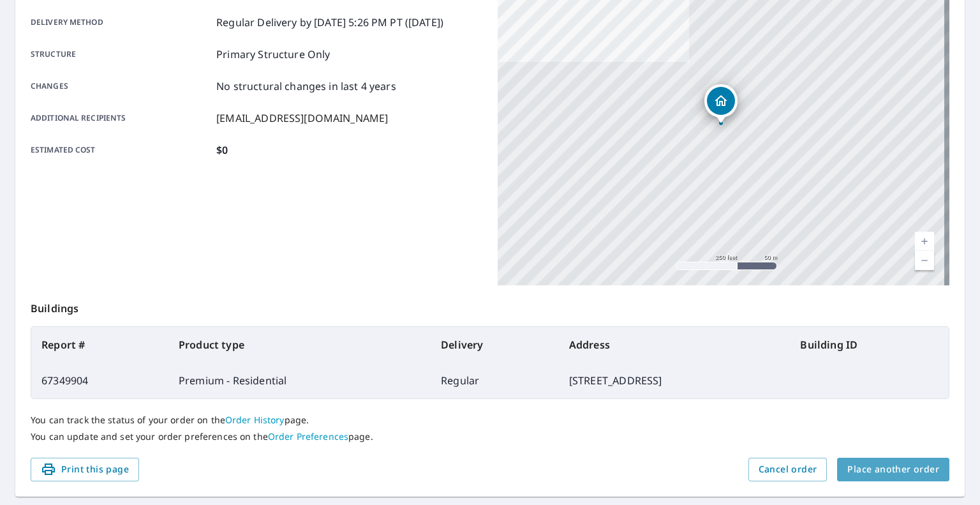  What do you see at coordinates (789, 469) in the screenshot?
I see `button: Cancel order` at bounding box center [789, 469].